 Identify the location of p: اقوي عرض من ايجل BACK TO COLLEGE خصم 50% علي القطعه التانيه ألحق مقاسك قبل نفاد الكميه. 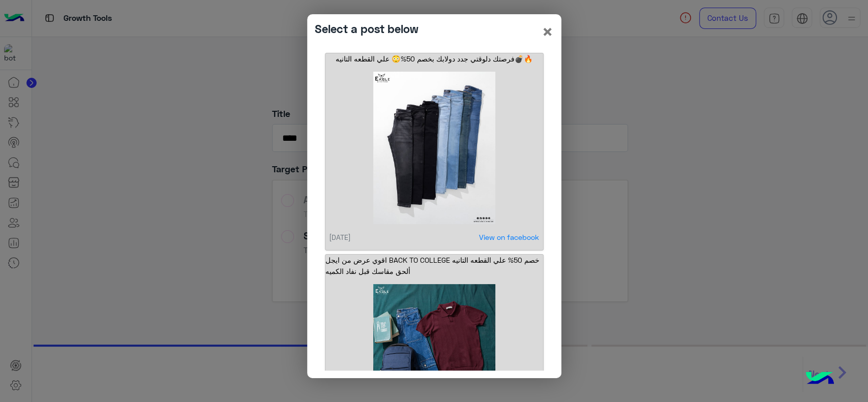
(434, 265).